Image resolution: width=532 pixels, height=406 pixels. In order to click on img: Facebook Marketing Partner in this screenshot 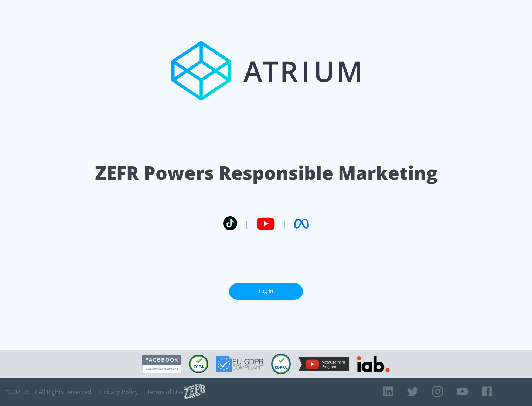, I will do `click(162, 364)`.